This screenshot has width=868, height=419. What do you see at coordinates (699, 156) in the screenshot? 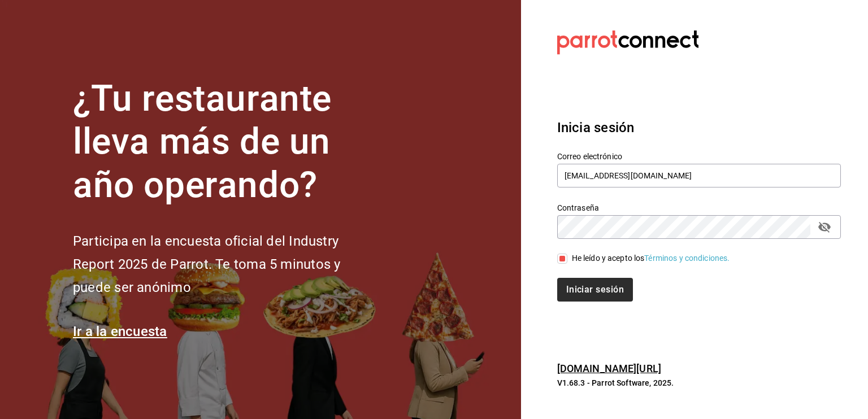
I see `label: Correo electrónico` at bounding box center [699, 156].